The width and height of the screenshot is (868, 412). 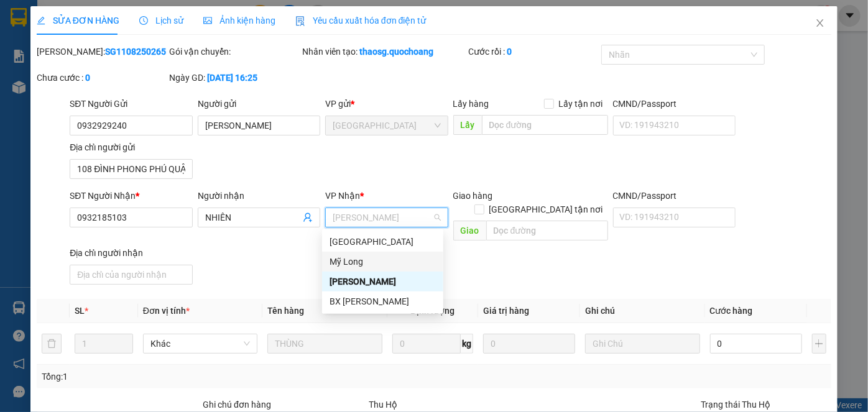 I want to click on span: Lịch sử, so click(x=161, y=20).